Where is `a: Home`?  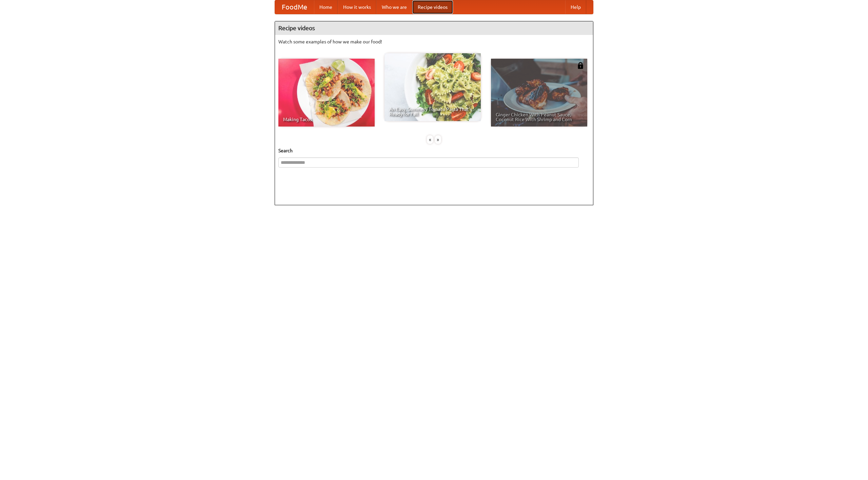 a: Home is located at coordinates (326, 7).